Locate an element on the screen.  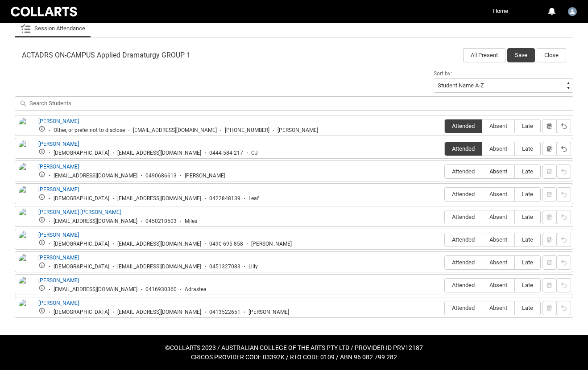
img: Charlotte Du Blet is located at coordinates (26, 153).